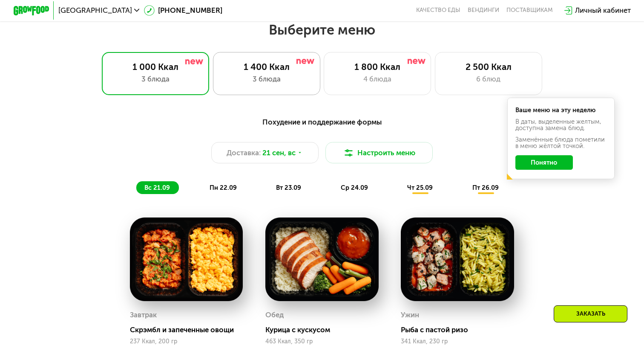  I want to click on button: Понятно, so click(544, 162).